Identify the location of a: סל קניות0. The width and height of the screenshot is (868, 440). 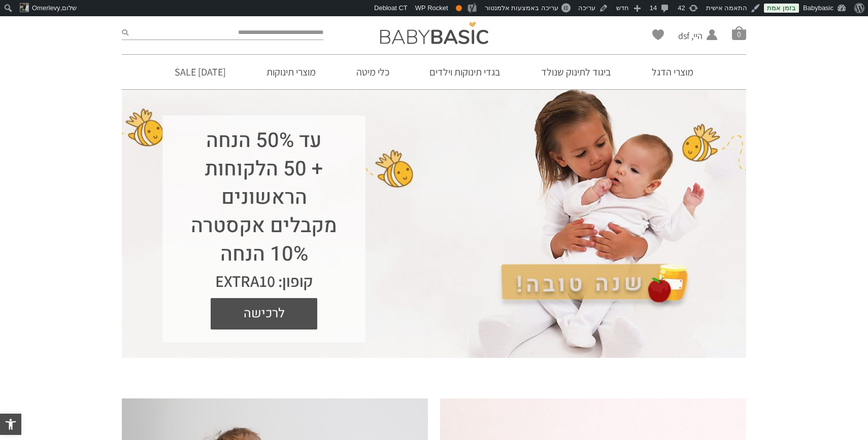
(740, 33).